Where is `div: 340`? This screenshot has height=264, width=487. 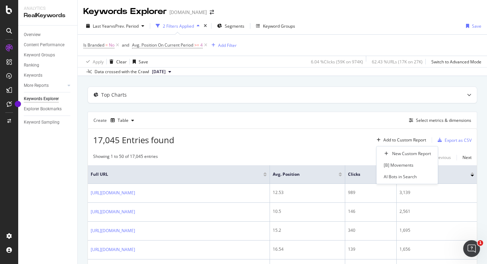
div: 340 is located at coordinates (371, 230).